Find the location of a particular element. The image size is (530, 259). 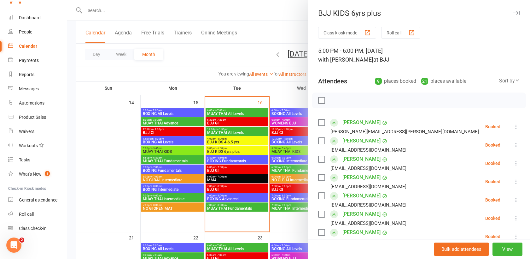

button: Class kiosk mode is located at coordinates (347, 32).